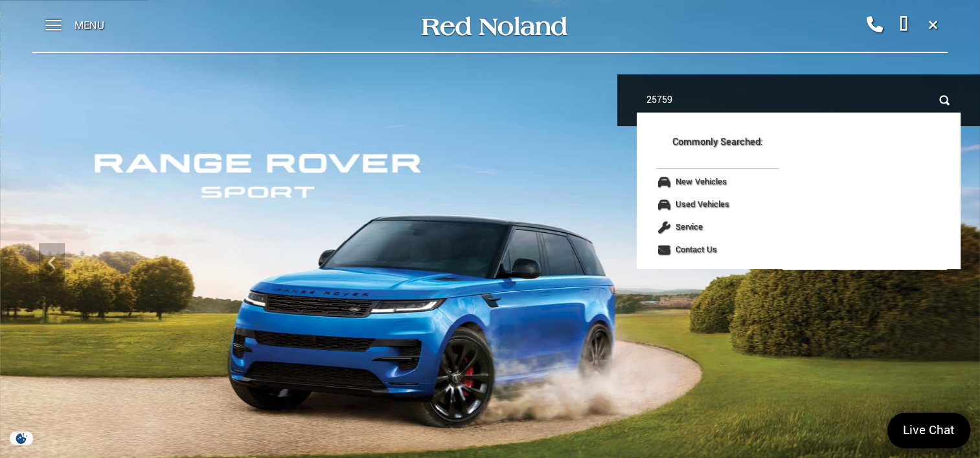 Image resolution: width=980 pixels, height=458 pixels. I want to click on span: Used Vehicles, so click(702, 204).